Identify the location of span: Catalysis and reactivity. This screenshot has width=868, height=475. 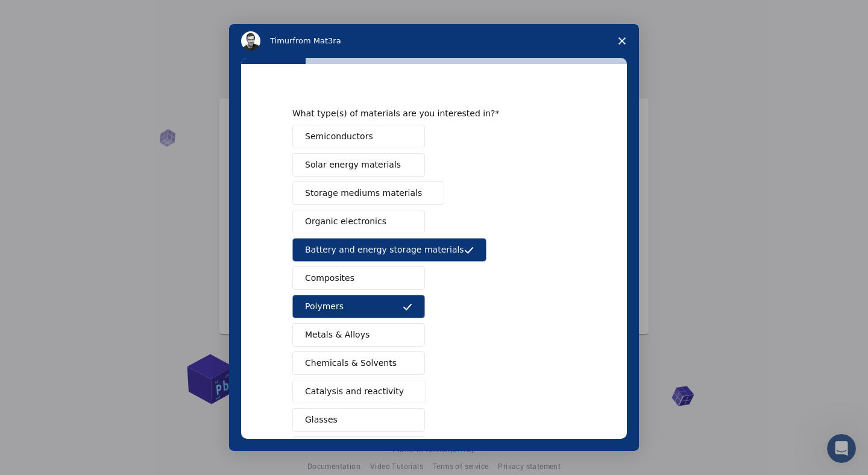
(354, 391).